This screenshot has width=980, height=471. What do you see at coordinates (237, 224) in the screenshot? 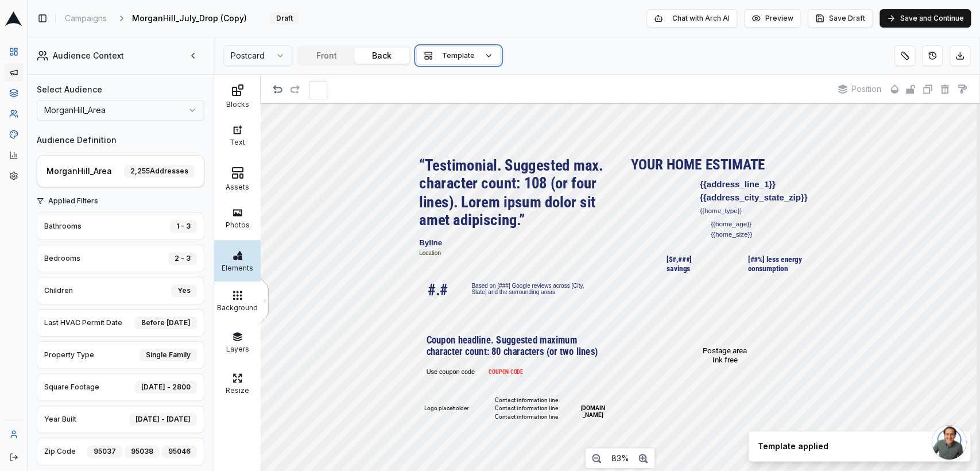
I see `div: Photos` at bounding box center [237, 224].